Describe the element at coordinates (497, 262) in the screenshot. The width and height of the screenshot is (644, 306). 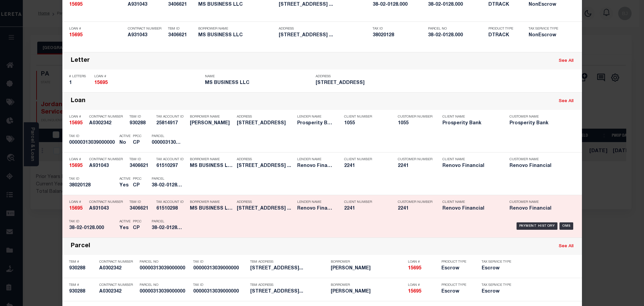
I see `p: Tax Service Type` at that location.